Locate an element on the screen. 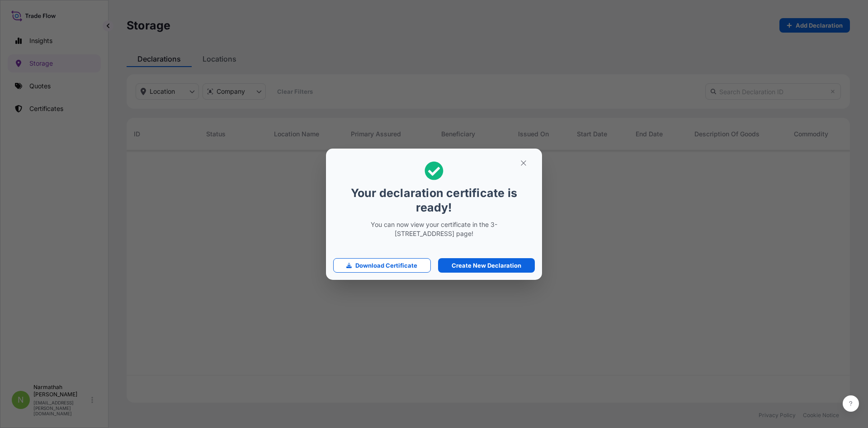 The height and width of the screenshot is (428, 868). a: Download Certificate is located at coordinates (382, 265).